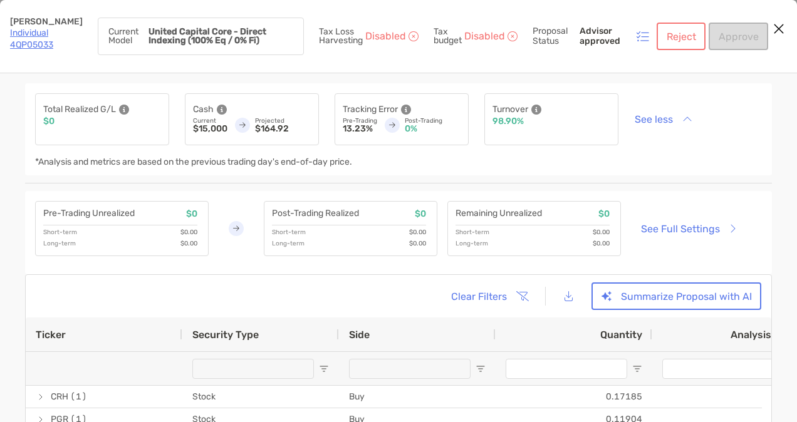 This screenshot has height=422, width=797. Describe the element at coordinates (360, 121) in the screenshot. I see `p: Pre-Trading` at that location.